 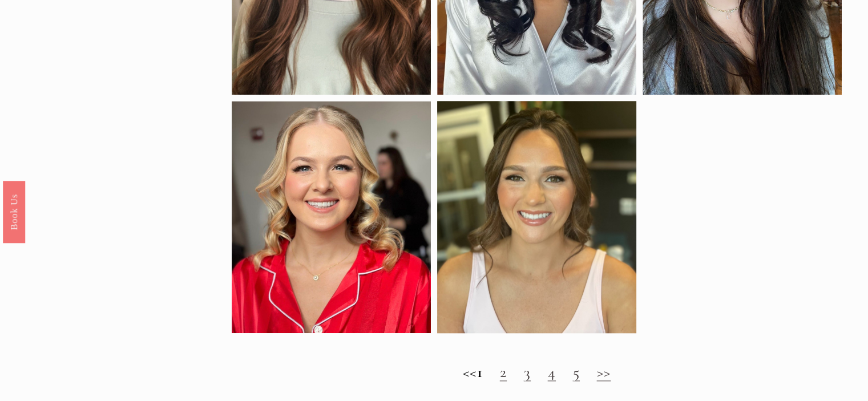 I want to click on a: Book Us, so click(x=14, y=211).